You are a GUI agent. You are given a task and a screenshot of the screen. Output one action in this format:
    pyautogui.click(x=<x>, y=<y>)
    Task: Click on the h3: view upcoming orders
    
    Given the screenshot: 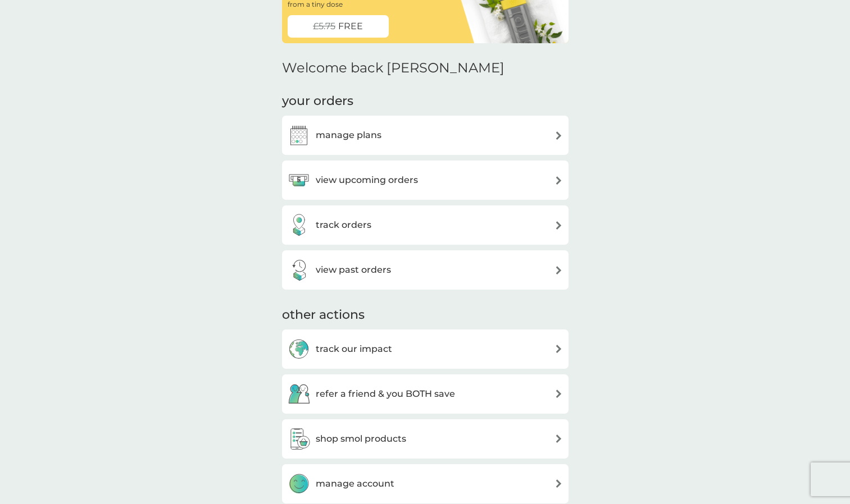 What is the action you would take?
    pyautogui.click(x=367, y=180)
    